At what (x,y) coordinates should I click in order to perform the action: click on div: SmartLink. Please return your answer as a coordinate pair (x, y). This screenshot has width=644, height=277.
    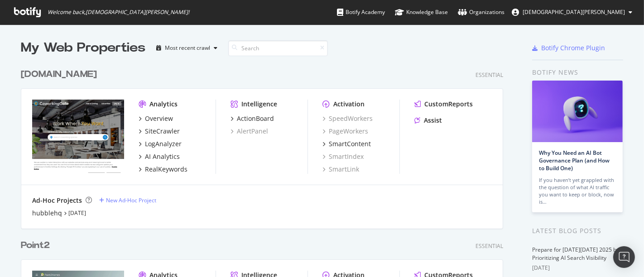
    Looking at the image, I should click on (340, 169).